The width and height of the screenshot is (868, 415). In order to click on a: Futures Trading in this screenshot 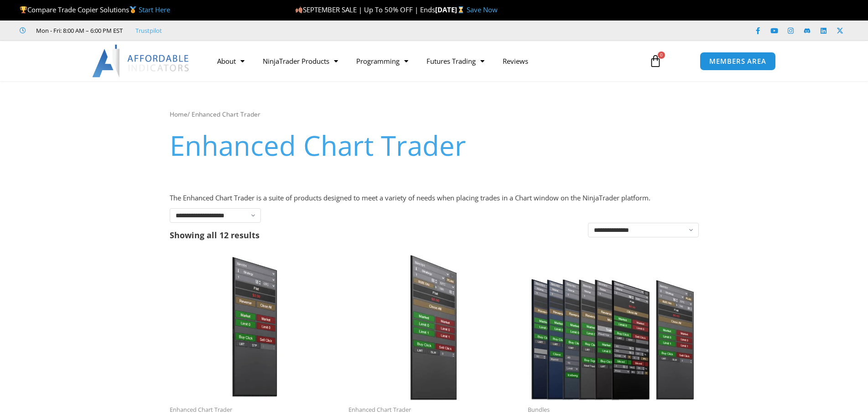, I will do `click(455, 61)`.